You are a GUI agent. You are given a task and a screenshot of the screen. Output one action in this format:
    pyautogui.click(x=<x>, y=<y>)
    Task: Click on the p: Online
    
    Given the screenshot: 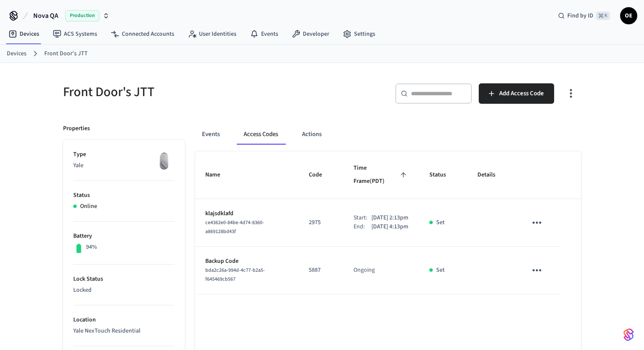 What is the action you would take?
    pyautogui.click(x=89, y=206)
    